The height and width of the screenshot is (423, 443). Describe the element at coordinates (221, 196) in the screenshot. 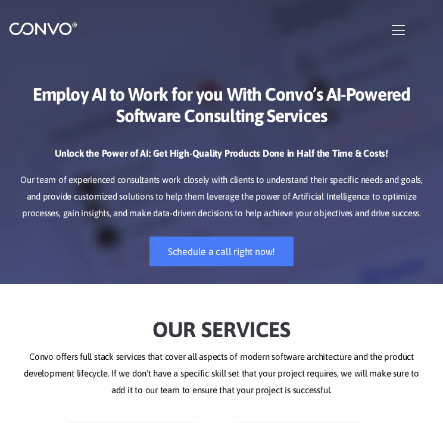

I see `p: Our team of experienced consultants work closely with clients to understand their specific needs ...` at that location.